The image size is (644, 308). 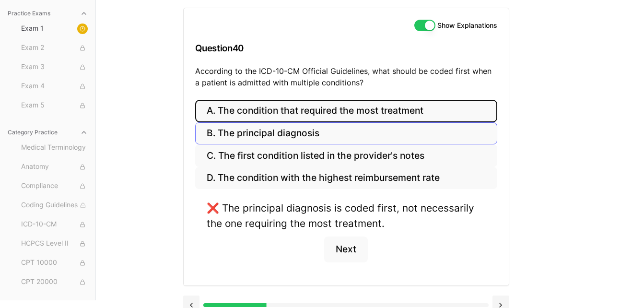 I want to click on button: Exam 4, so click(x=55, y=86).